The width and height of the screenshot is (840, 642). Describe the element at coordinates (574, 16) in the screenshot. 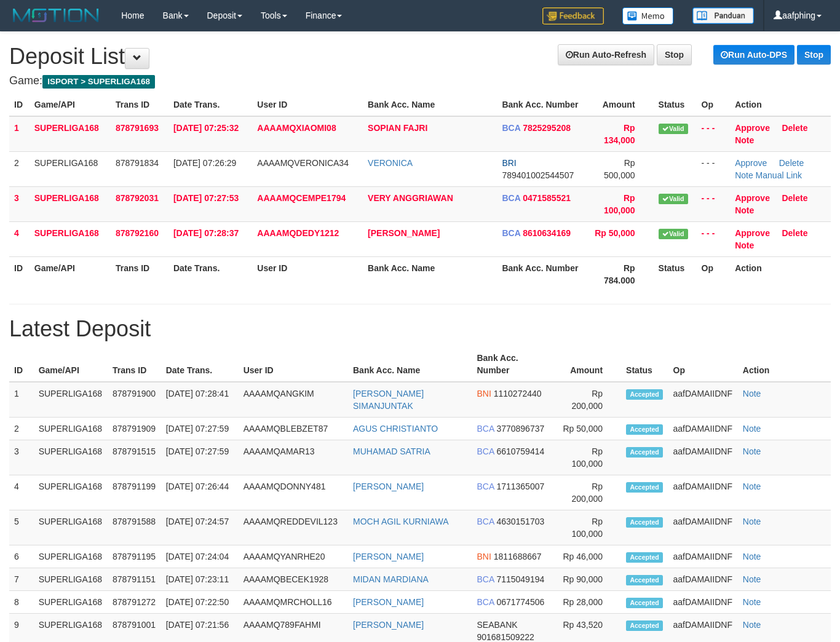

I see `img: Feedback.jpg` at that location.